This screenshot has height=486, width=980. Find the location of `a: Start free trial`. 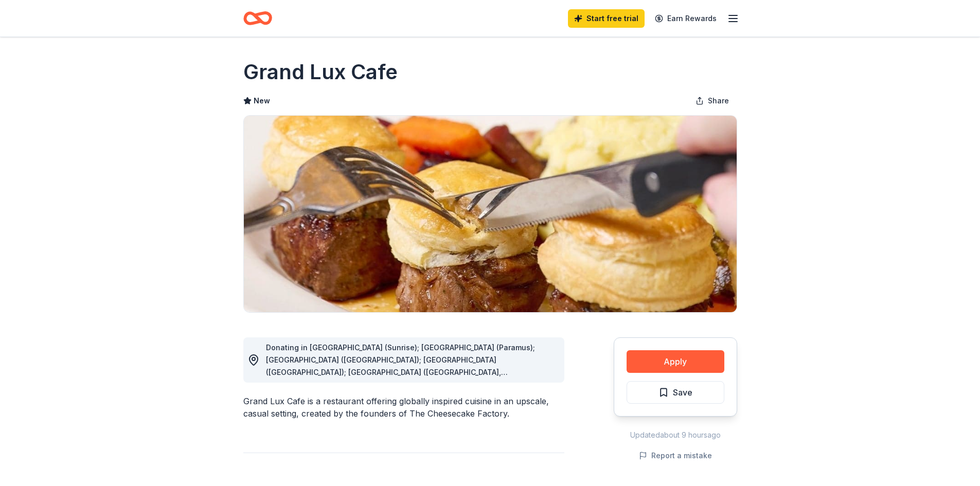

a: Start free trial is located at coordinates (606, 18).